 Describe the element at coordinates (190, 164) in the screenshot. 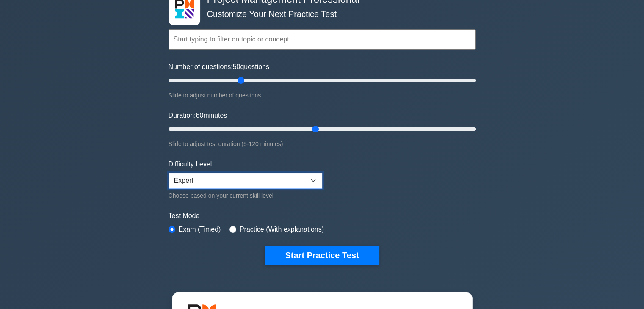

I see `label: Difficulty Level` at that location.